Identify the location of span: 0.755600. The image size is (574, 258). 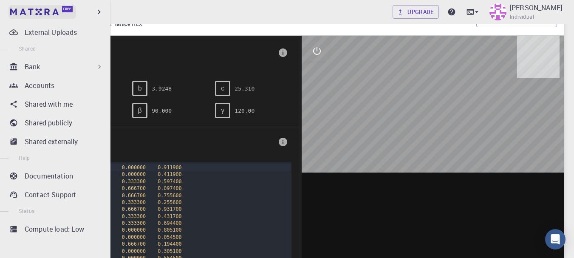
(170, 196).